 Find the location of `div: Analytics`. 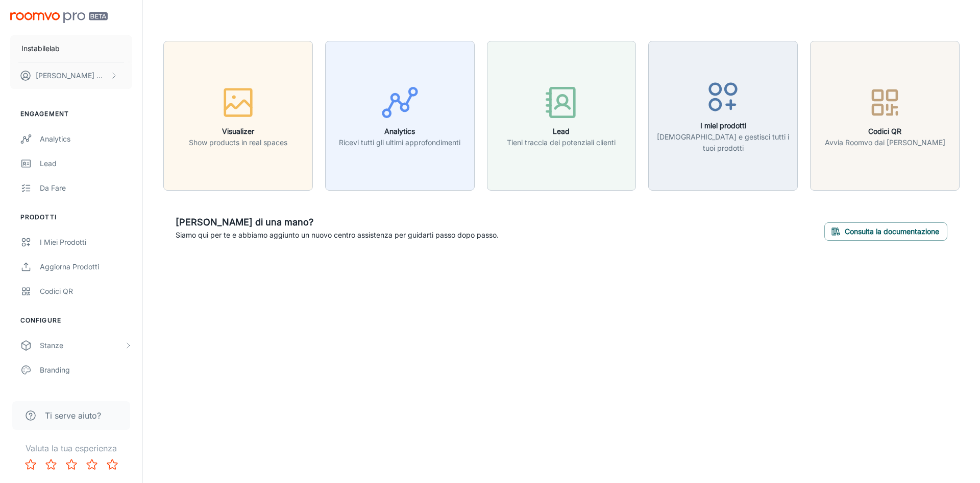

div: Analytics is located at coordinates (86, 139).